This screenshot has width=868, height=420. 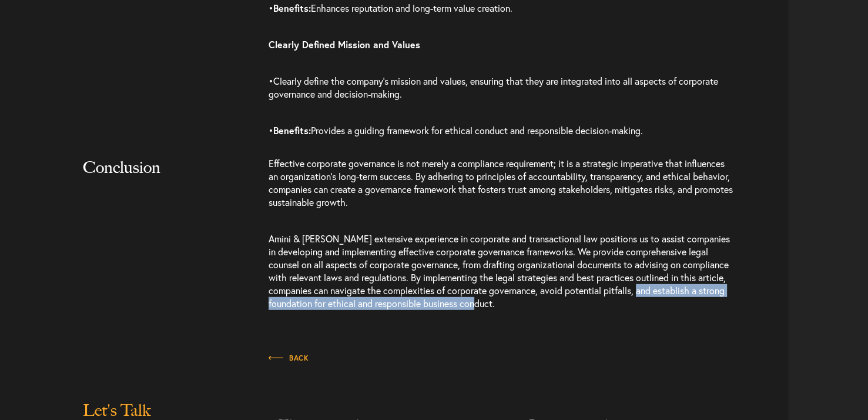 What do you see at coordinates (503, 88) in the screenshot?
I see `p: •Clearly define the company’s mission and values, ensuring that they are integrated into all aspe...` at bounding box center [503, 88].